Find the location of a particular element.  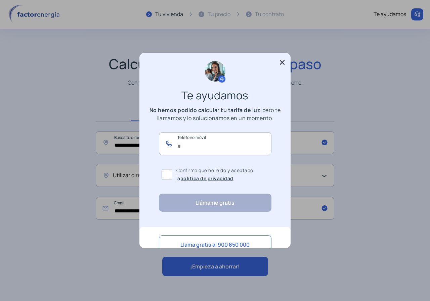

h3: Te ayudamos is located at coordinates (215, 95).